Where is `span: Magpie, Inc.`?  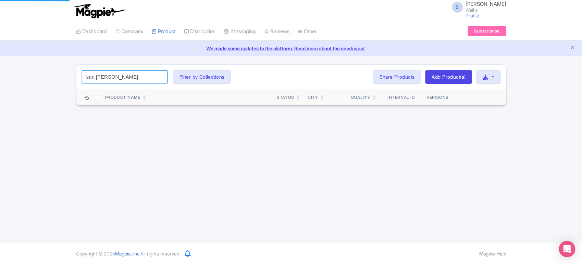
span: Magpie, Inc. is located at coordinates (128, 254).